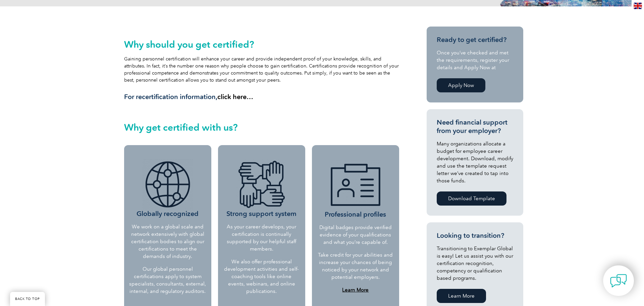  I want to click on h3: Need financial support from your employer?, so click(475, 127).